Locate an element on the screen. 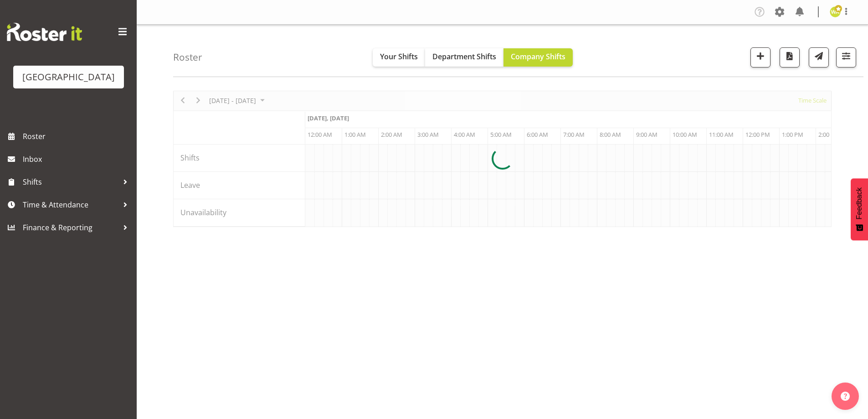 The image size is (868, 419). button: Department Shifts is located at coordinates (464, 57).